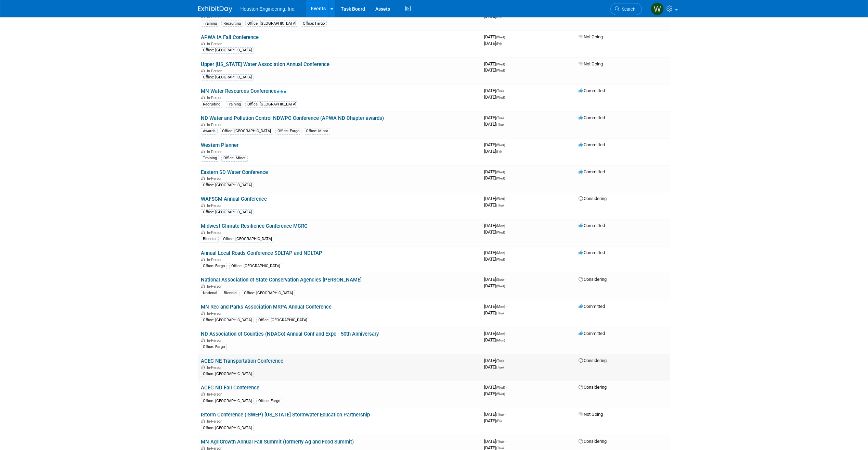  What do you see at coordinates (220, 145) in the screenshot?
I see `a: Western Planner` at bounding box center [220, 145].